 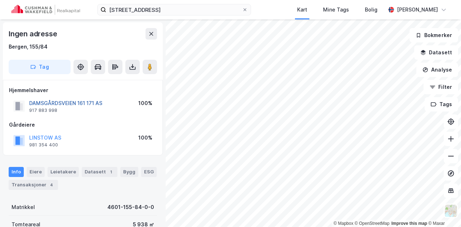 I want to click on div: 1, so click(x=111, y=172).